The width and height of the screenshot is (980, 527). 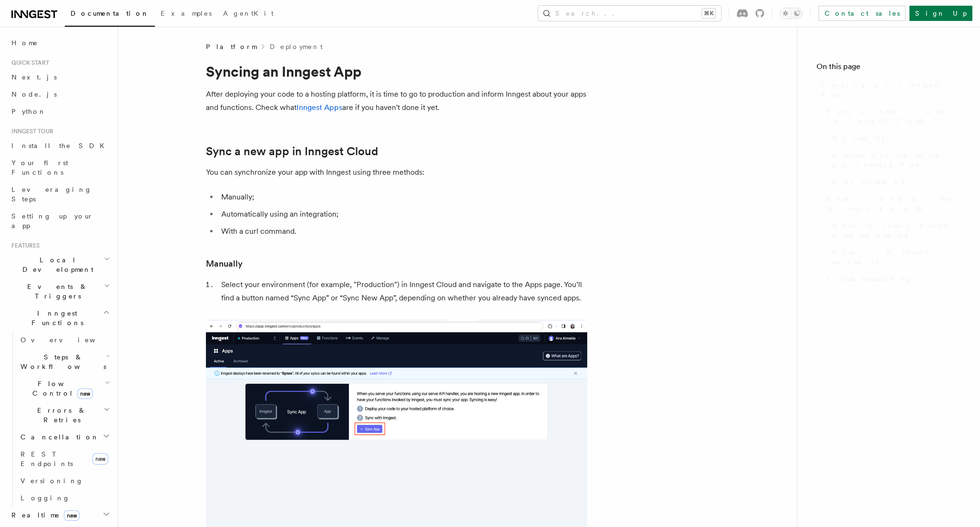 I want to click on a: How to resync manually, so click(x=894, y=257).